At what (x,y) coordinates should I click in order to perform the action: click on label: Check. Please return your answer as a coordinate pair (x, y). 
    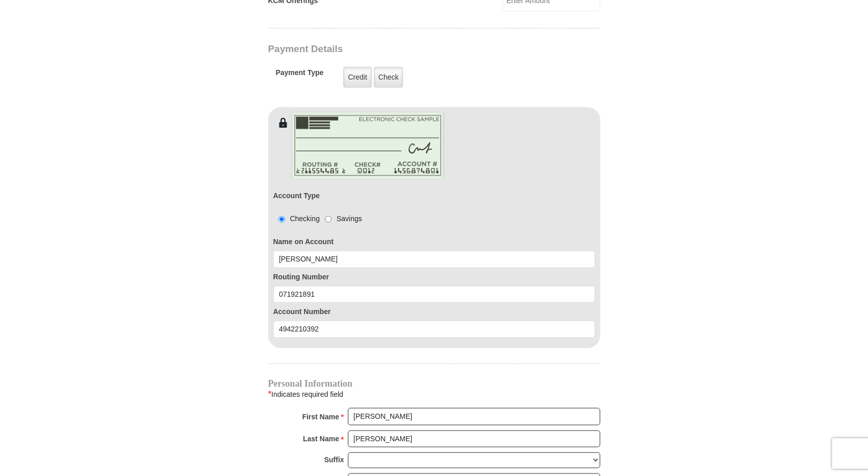
    Looking at the image, I should click on (388, 77).